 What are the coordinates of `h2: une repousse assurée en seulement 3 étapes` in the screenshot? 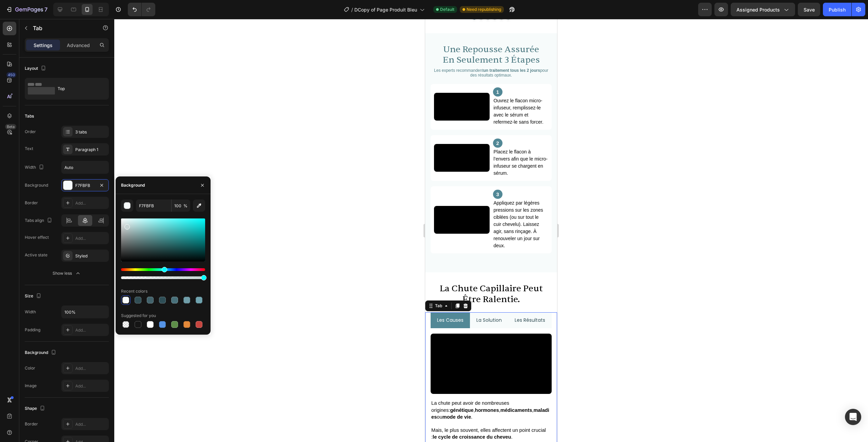 It's located at (66, 36).